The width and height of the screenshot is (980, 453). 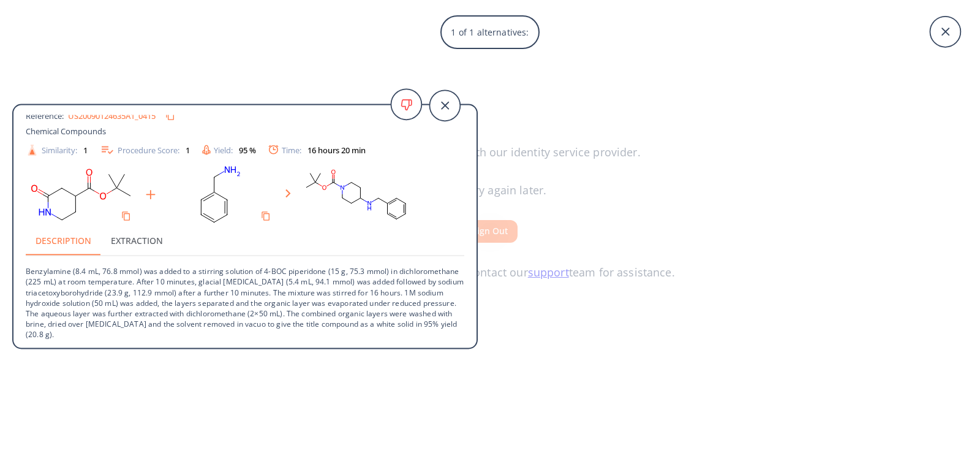 I want to click on div: Time:, so click(x=317, y=150).